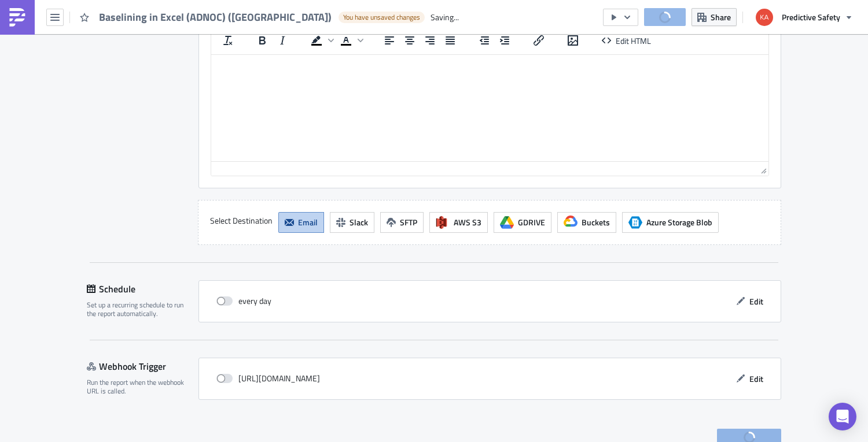 The height and width of the screenshot is (442, 868). What do you see at coordinates (18, 18) in the screenshot?
I see `img: PushMetrics` at bounding box center [18, 18].